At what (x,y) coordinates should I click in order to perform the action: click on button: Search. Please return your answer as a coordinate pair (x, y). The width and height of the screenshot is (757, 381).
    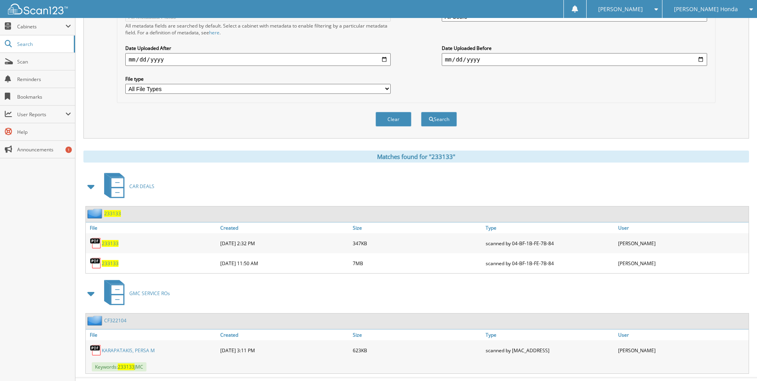
    Looking at the image, I should click on (439, 119).